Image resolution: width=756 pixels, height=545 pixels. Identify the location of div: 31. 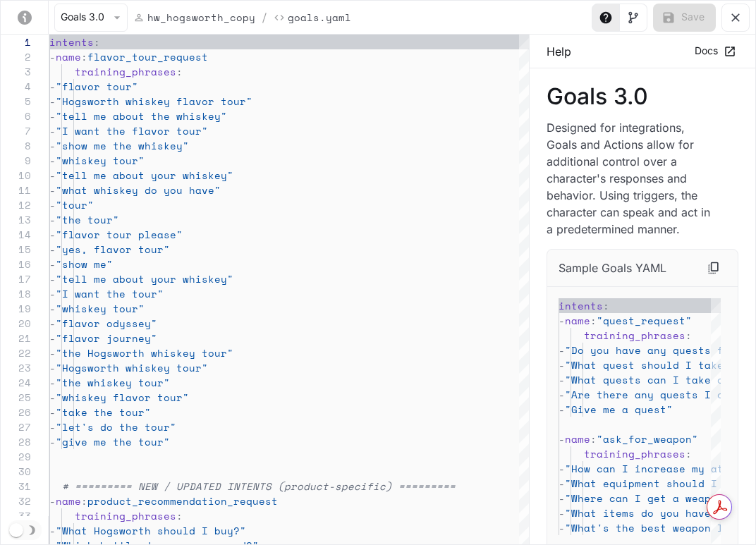
(15, 486).